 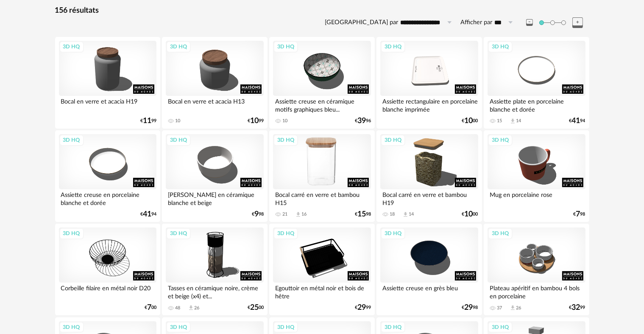 What do you see at coordinates (536, 198) in the screenshot?
I see `div: Mug en porcelaine rose` at bounding box center [536, 198].